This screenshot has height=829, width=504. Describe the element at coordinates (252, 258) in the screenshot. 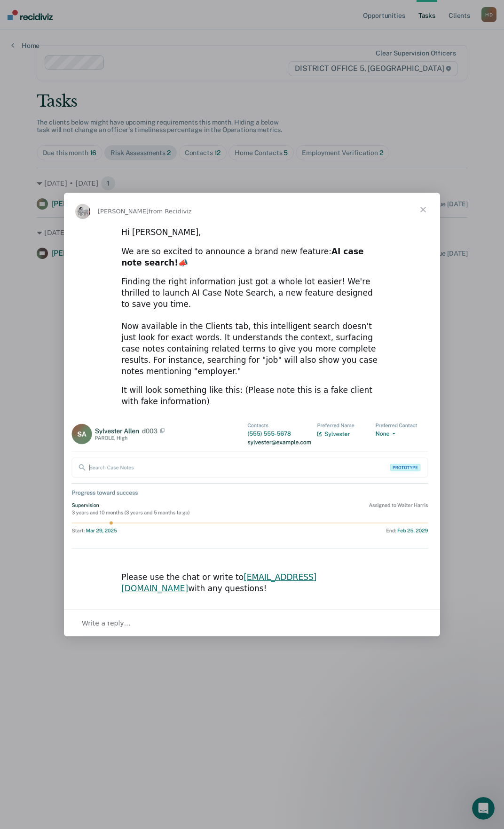

I see `div: We are so excited to announce a brand new feature: 📣` at that location.